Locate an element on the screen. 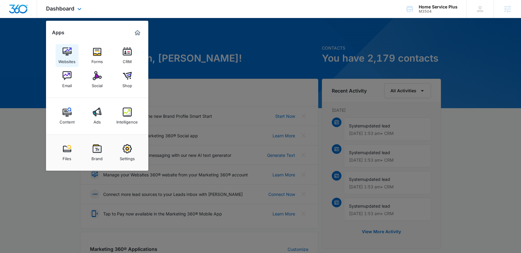 This screenshot has width=521, height=253. div: Ads is located at coordinates (97, 121).